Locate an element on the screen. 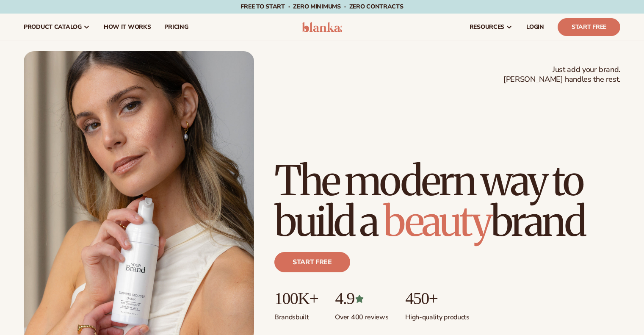  span: Free to start · ZERO minimums · ZERO contracts is located at coordinates (322, 7).